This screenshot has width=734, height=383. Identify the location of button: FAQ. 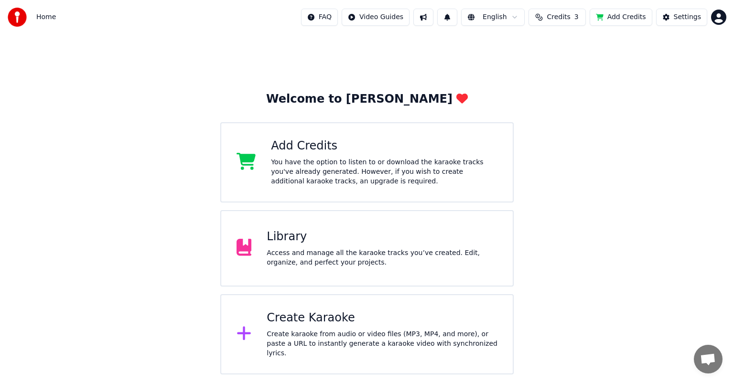
(319, 17).